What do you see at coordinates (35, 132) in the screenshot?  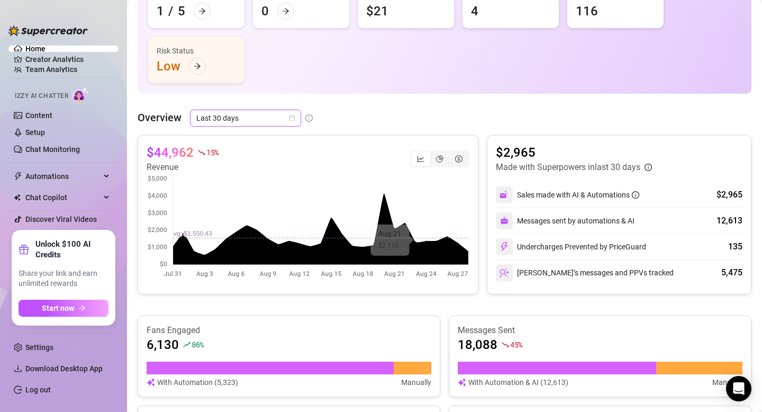 I see `a: Setup` at bounding box center [35, 132].